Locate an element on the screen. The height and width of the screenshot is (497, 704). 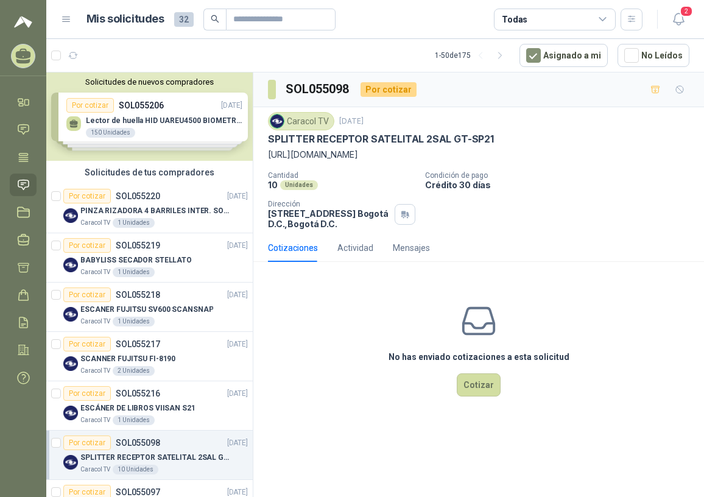
p: SCANNER FUJITSU FI-8190 is located at coordinates (128, 359).